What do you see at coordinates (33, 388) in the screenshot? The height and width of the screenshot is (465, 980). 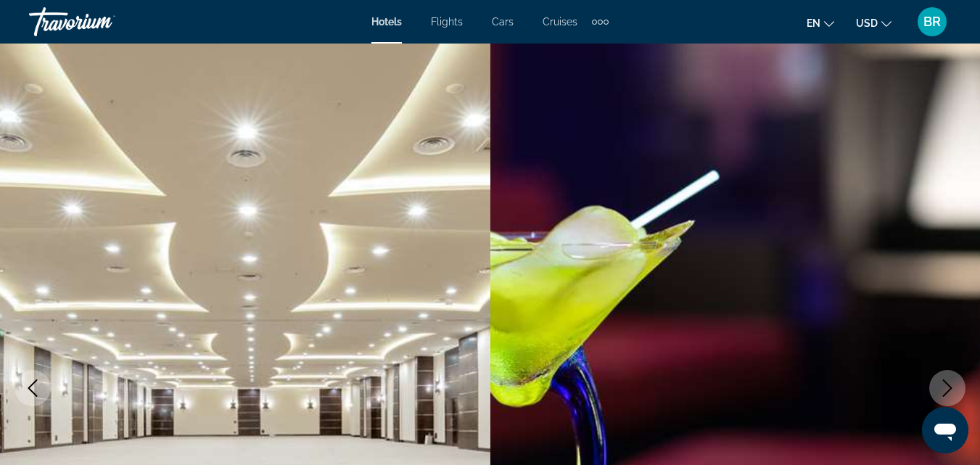 I see `button: Previous image` at bounding box center [33, 388].